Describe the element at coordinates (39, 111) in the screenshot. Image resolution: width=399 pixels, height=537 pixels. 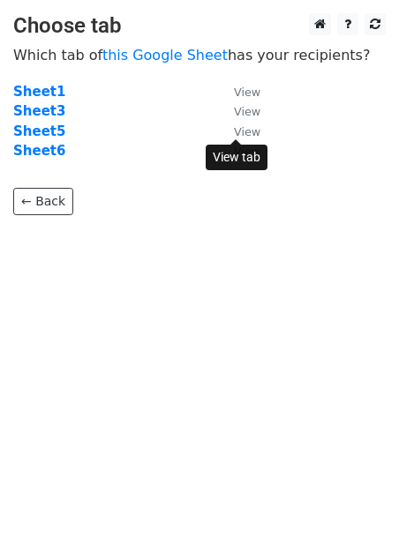
I see `strong: Sheet3` at that location.